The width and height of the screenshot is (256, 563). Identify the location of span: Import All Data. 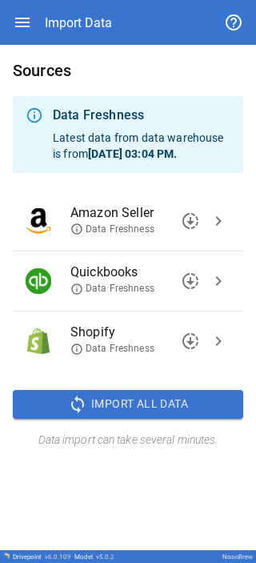
(139, 404).